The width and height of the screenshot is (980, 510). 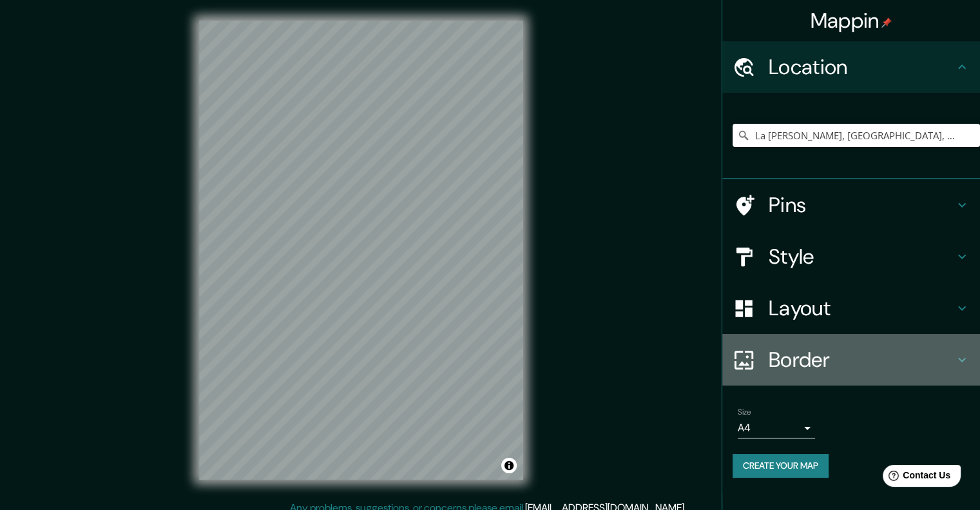 What do you see at coordinates (851, 20) in the screenshot?
I see `h4: Mappin` at bounding box center [851, 20].